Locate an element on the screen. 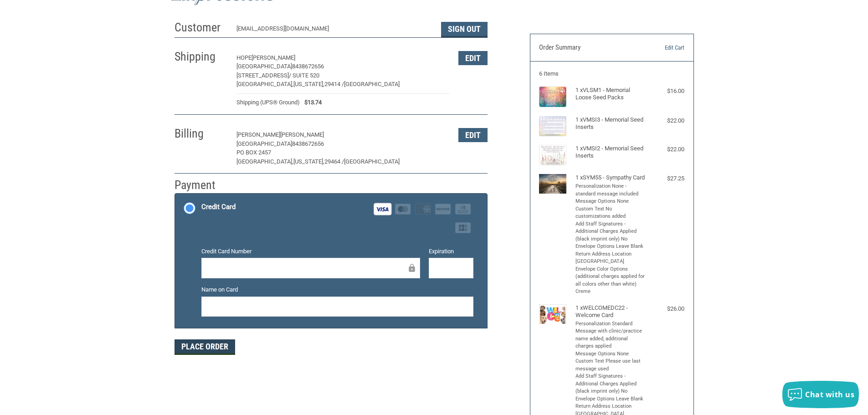 This screenshot has height=415, width=868. li: Custom Text No customizations added is located at coordinates (611, 213).